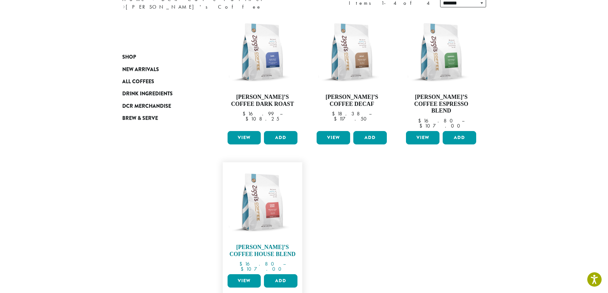  Describe the element at coordinates (138, 82) in the screenshot. I see `span: All Coffees` at that location.